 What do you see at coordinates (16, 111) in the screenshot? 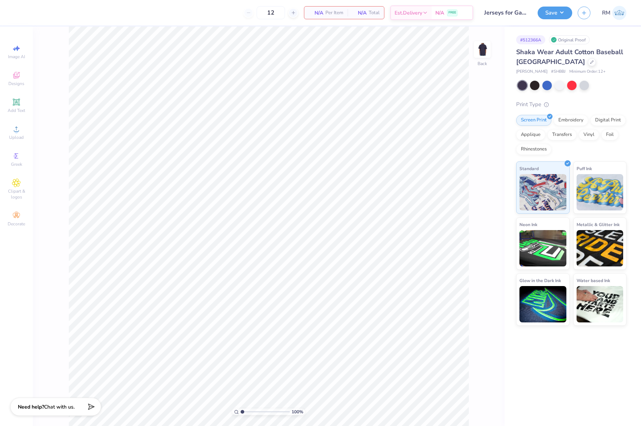
I see `span: Add Text` at bounding box center [16, 111].